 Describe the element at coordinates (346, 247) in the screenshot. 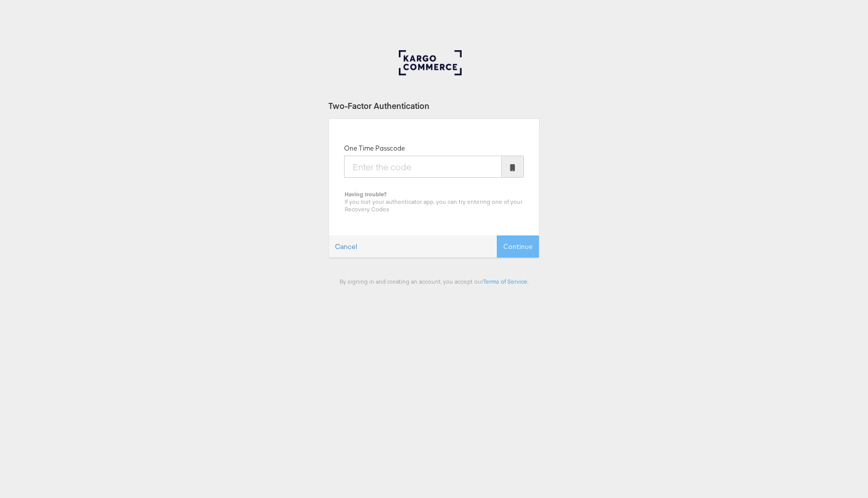

I see `a: Cancel` at that location.